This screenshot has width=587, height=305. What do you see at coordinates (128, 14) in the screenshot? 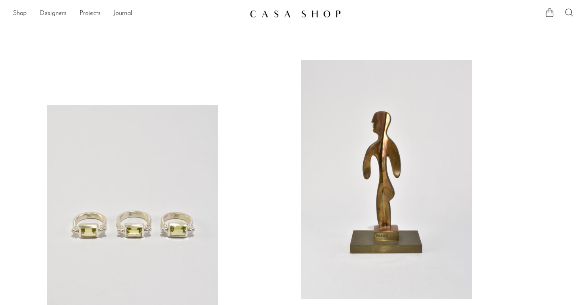
I see `ul: NEW HEADER MENU` at bounding box center [128, 14].